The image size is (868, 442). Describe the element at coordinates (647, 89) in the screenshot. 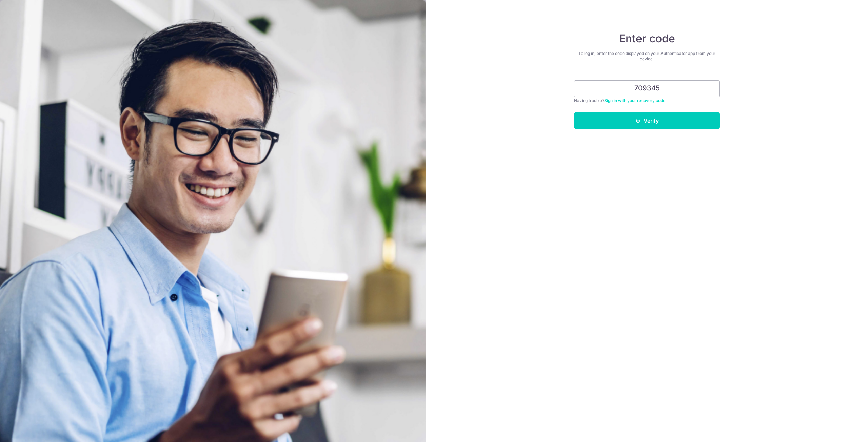

I see `input: Enter 6 digit code` at that location.